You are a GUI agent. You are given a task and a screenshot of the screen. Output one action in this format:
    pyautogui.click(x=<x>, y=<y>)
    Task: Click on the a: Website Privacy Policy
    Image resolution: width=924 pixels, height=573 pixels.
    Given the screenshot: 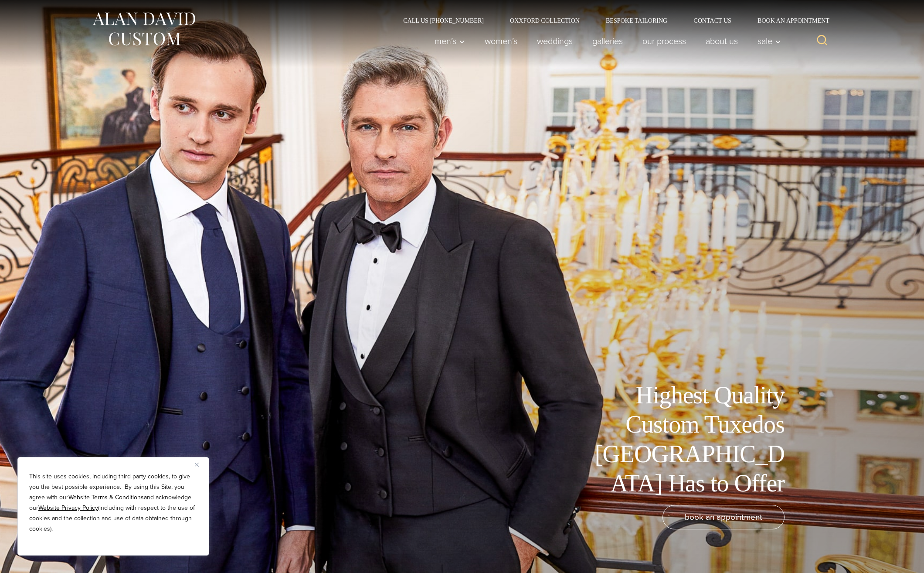 What is the action you would take?
    pyautogui.click(x=68, y=508)
    